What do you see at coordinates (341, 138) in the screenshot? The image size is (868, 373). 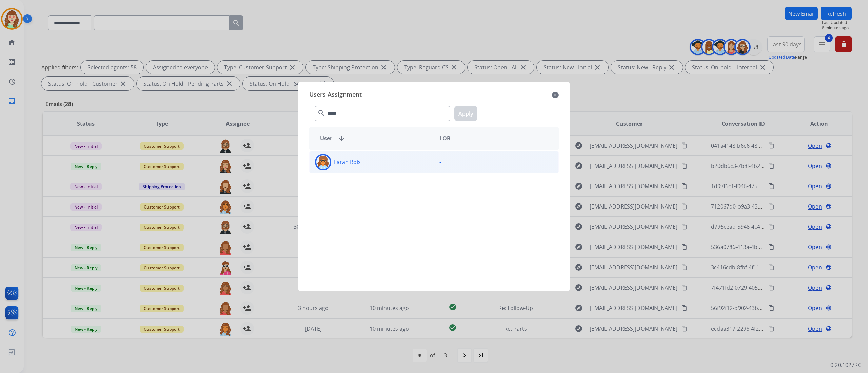 I see `mat-icon: arrow_downward` at bounding box center [341, 138].